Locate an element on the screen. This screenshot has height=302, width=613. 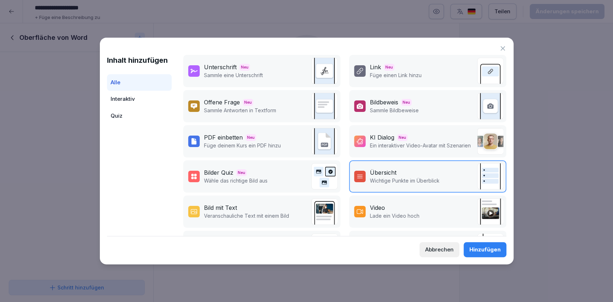
div: Unterschrift is located at coordinates (220, 67).